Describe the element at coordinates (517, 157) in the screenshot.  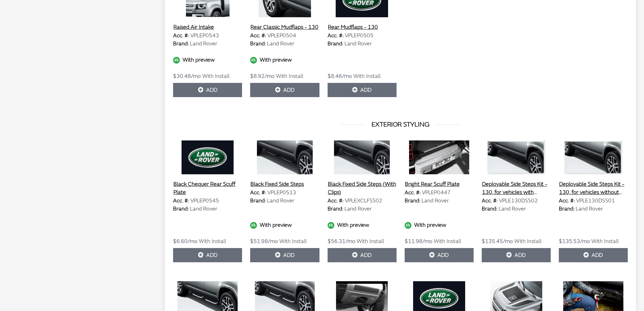
I see `img: Image for Deployable Side Steps Kit - 130, for vehicles with Retailer Fitted Towing` at that location.